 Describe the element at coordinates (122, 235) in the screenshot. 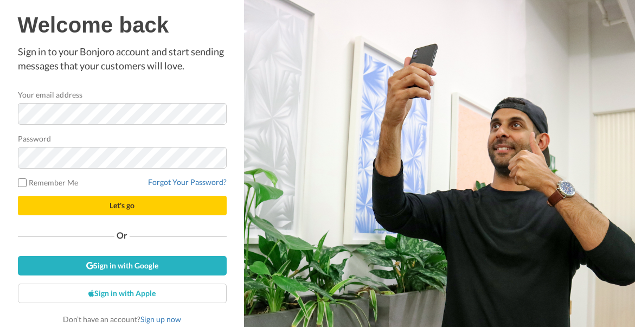

I see `span: Or` at that location.